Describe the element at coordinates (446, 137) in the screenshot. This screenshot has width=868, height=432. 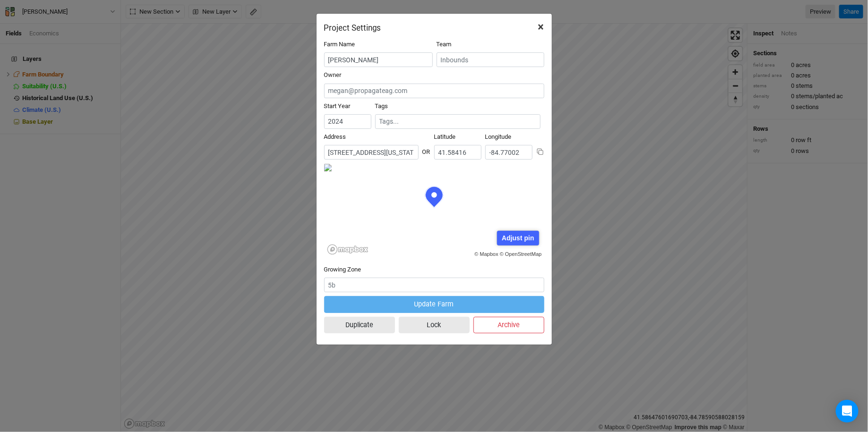
I see `label: Latitude` at that location.